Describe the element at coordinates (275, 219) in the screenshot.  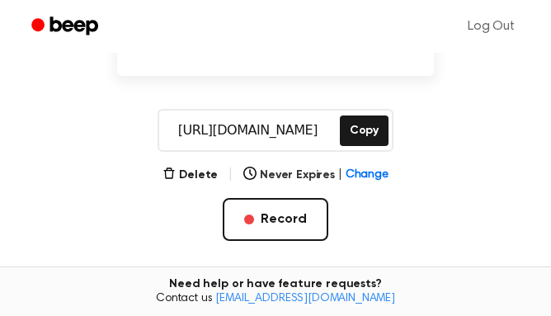
I see `button: Record` at that location.